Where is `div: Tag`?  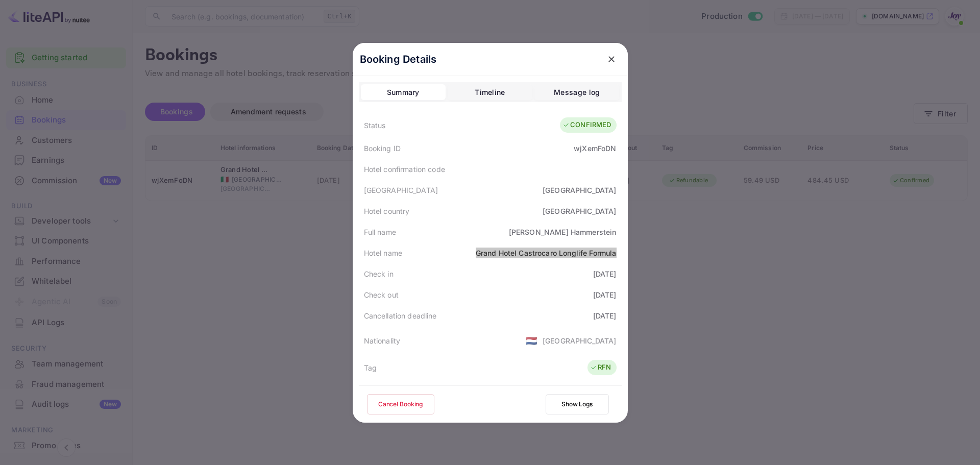 div: Tag is located at coordinates (370, 367).